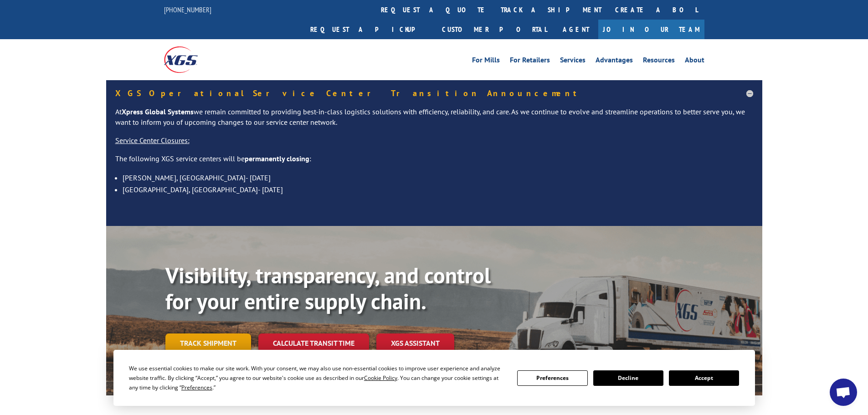 This screenshot has height=415, width=868. I want to click on button: Decline, so click(629, 378).